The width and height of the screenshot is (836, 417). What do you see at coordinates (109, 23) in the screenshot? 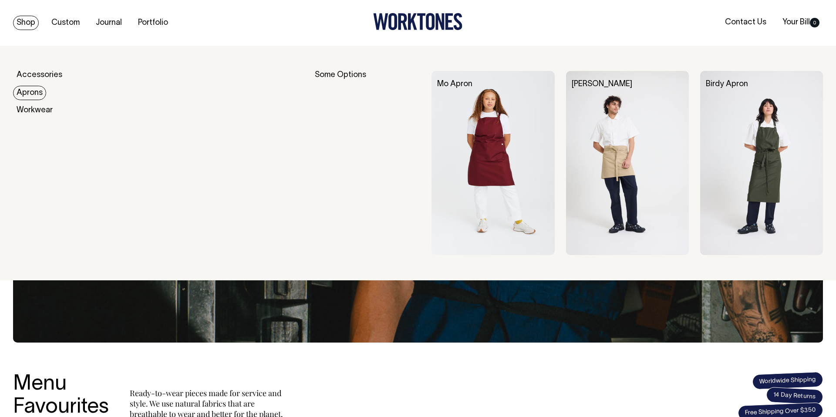
I see `a: Journal` at bounding box center [109, 23].